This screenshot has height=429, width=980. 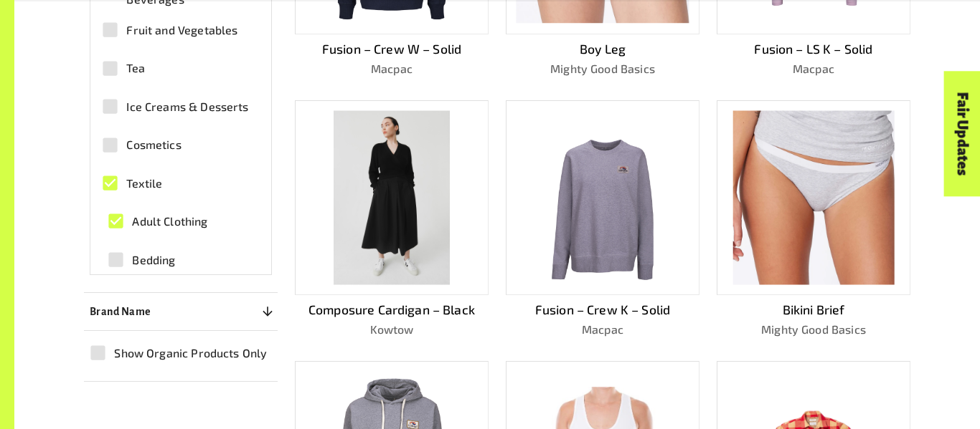 What do you see at coordinates (392, 310) in the screenshot?
I see `p: Composure Cardigan – Black` at bounding box center [392, 310].